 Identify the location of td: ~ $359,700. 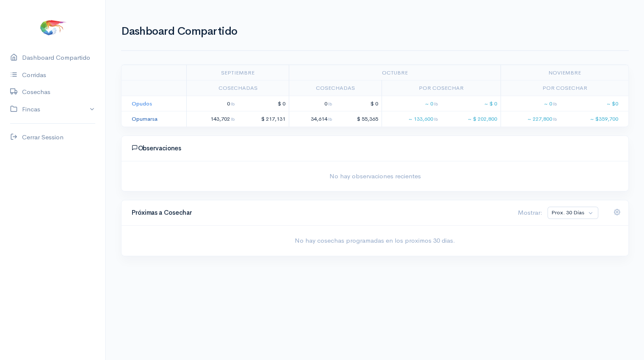
(594, 119).